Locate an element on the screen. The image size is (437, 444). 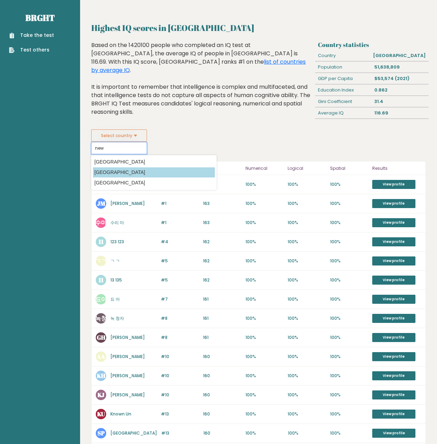
div: 116.69 is located at coordinates (400, 113).